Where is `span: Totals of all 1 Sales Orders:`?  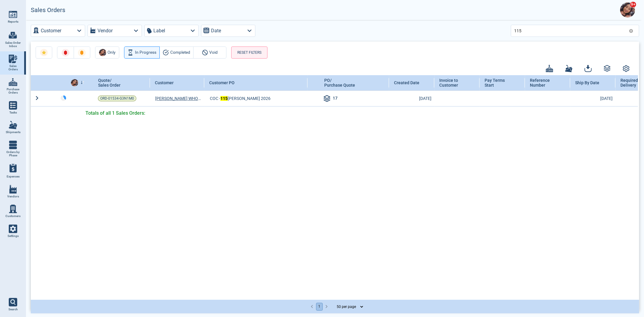
span: Totals of all 1 Sales Orders: is located at coordinates (115, 113).